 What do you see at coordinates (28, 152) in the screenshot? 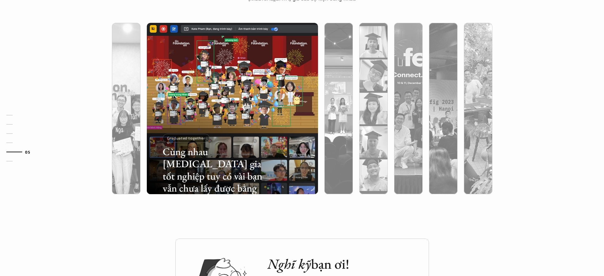
I see `strong: 05` at bounding box center [28, 152].